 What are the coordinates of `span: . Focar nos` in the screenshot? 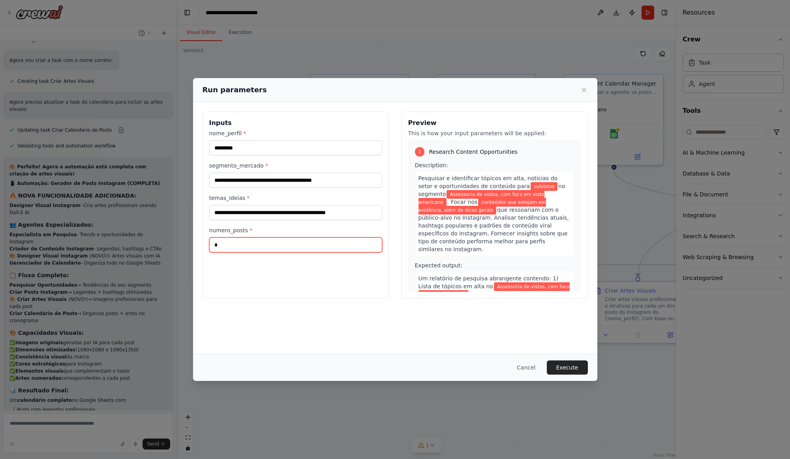 It's located at (462, 202).